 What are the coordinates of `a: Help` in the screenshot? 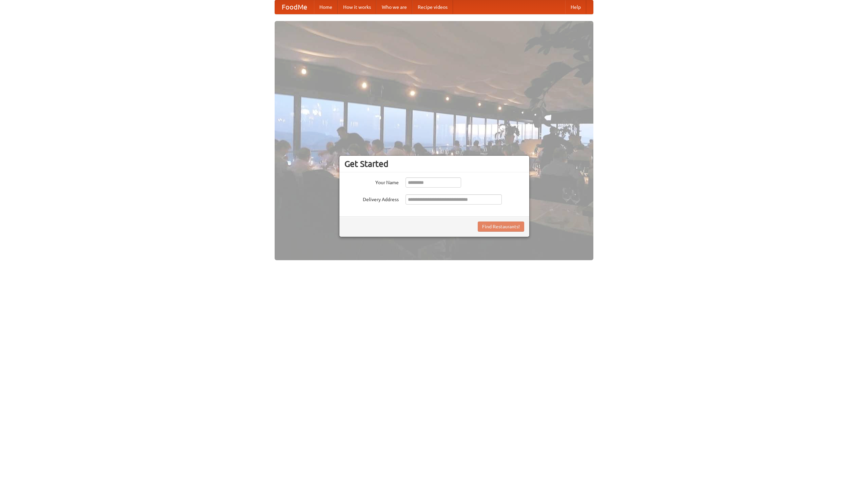 It's located at (575, 7).